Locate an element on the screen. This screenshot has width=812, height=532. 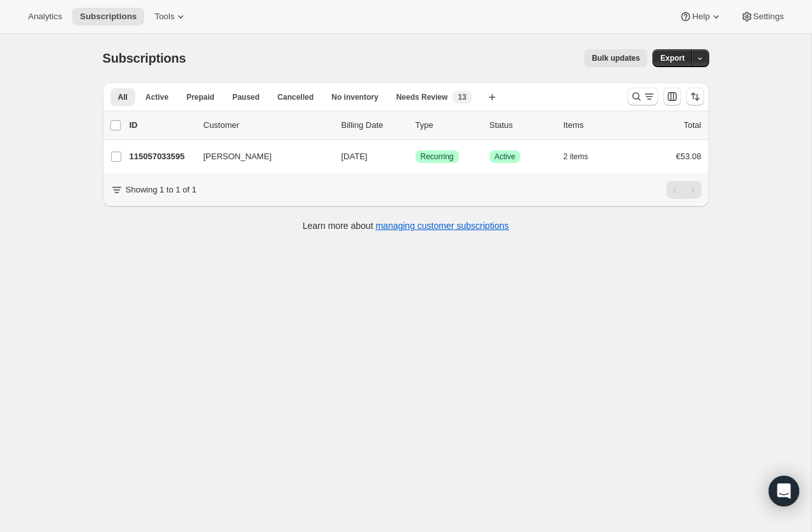
span: Recurring is located at coordinates (437, 157).